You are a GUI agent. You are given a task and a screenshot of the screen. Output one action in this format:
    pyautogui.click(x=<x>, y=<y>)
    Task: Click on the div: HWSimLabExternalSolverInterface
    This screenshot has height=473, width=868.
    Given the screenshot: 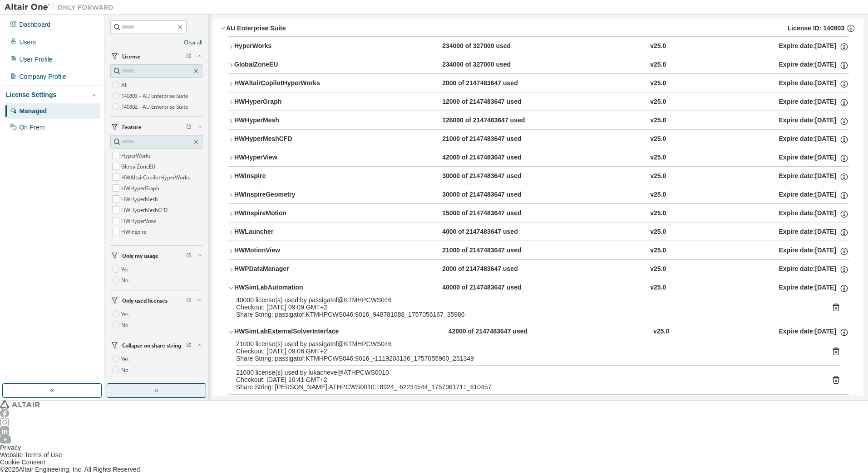 What is the action you would take?
    pyautogui.click(x=287, y=332)
    